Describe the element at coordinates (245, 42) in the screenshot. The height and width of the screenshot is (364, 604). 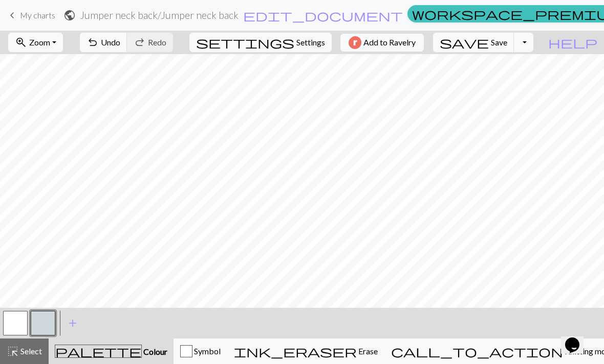
I see `span: settings` at that location.